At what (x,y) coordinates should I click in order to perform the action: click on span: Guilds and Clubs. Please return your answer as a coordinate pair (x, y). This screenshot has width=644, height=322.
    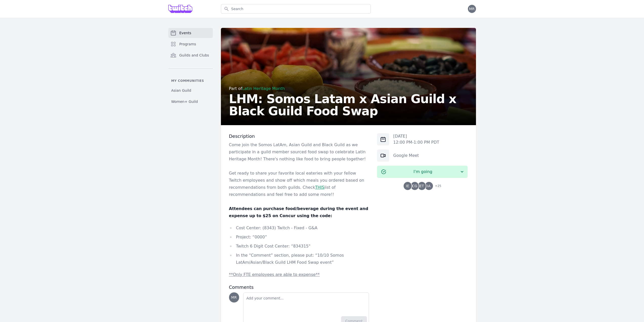
    Looking at the image, I should click on (195, 55).